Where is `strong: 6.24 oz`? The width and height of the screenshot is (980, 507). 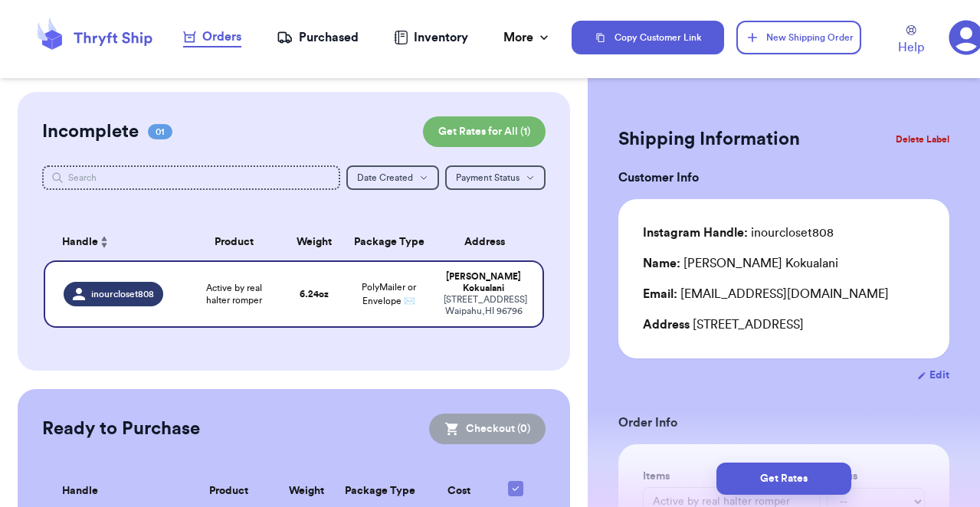 strong: 6.24 oz is located at coordinates (314, 294).